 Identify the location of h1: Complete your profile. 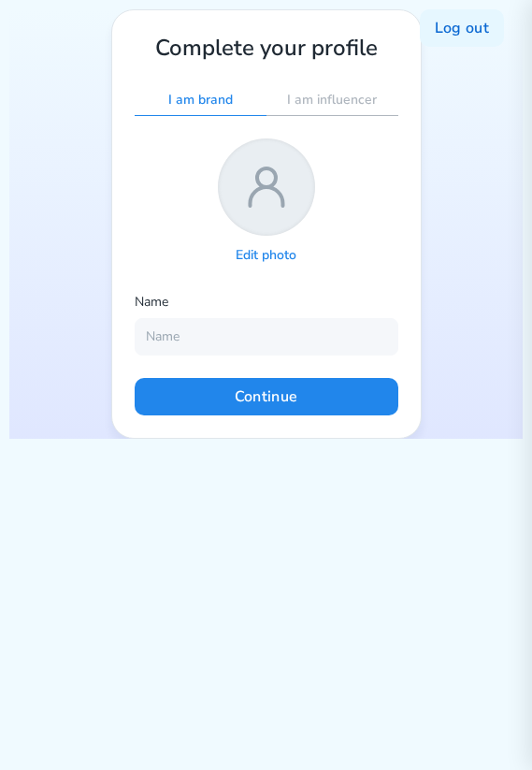
(266, 48).